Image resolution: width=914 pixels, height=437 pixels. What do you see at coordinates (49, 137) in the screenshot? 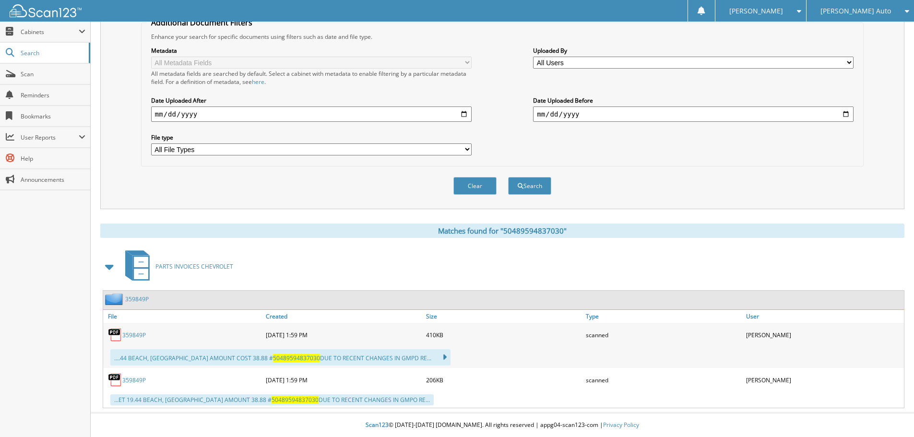
I see `span: User Reports` at bounding box center [49, 137].